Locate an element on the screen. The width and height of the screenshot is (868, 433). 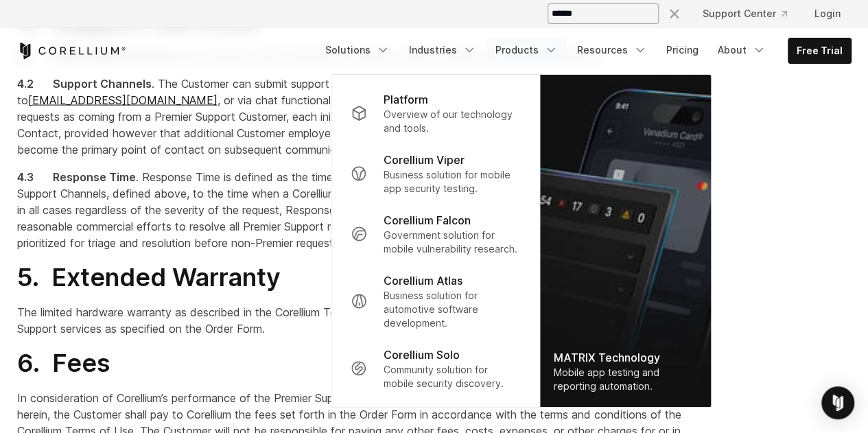
p: Corellium Atlas is located at coordinates (423, 281).